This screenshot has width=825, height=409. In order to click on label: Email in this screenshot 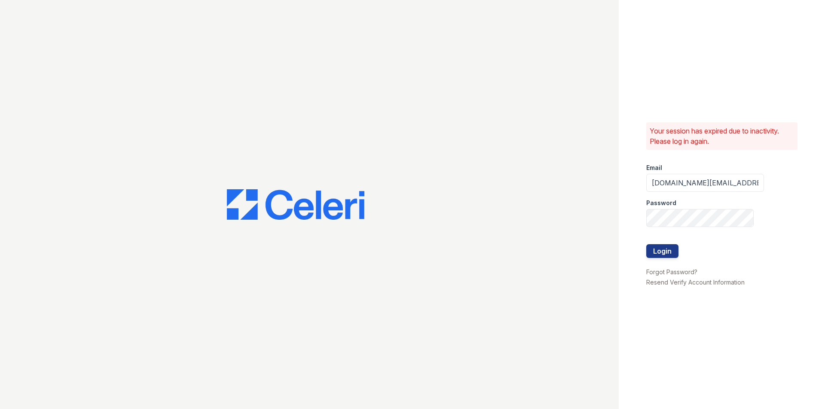, I will do `click(654, 168)`.